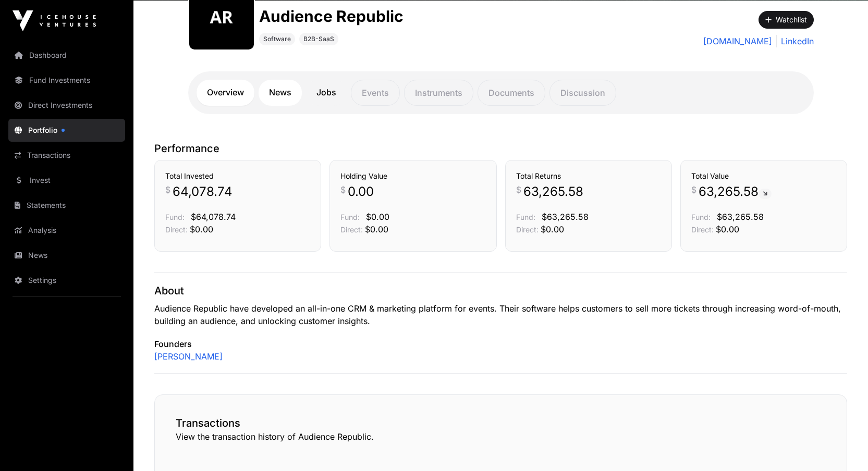 This screenshot has height=471, width=868. I want to click on p: Performance, so click(500, 149).